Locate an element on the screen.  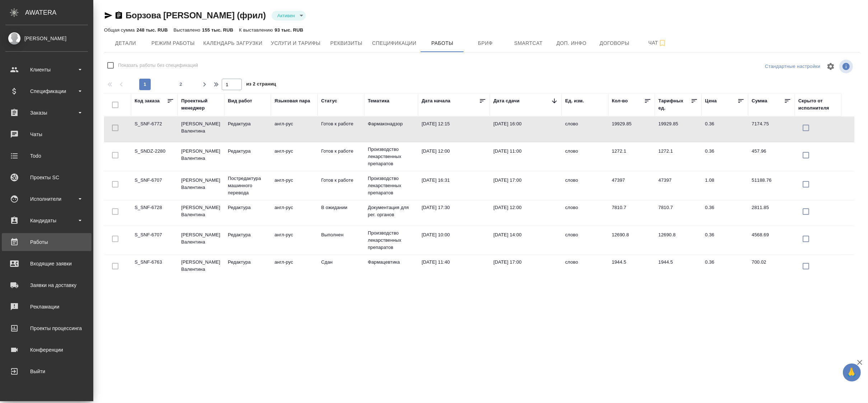
div: Дата сдачи is located at coordinates (507, 101).